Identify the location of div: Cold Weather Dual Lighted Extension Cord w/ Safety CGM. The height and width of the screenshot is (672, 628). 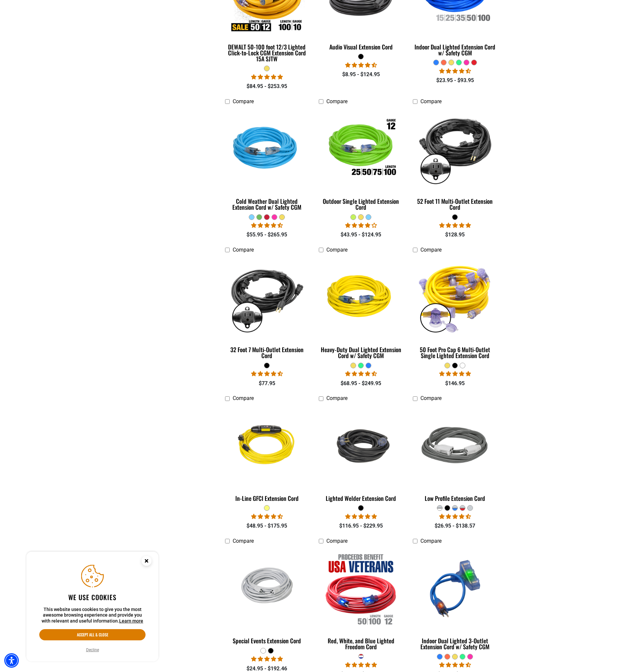
(267, 204).